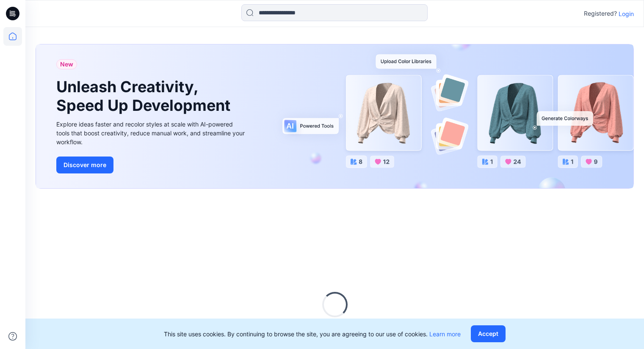  Describe the element at coordinates (152, 165) in the screenshot. I see `a: Discover more` at that location.